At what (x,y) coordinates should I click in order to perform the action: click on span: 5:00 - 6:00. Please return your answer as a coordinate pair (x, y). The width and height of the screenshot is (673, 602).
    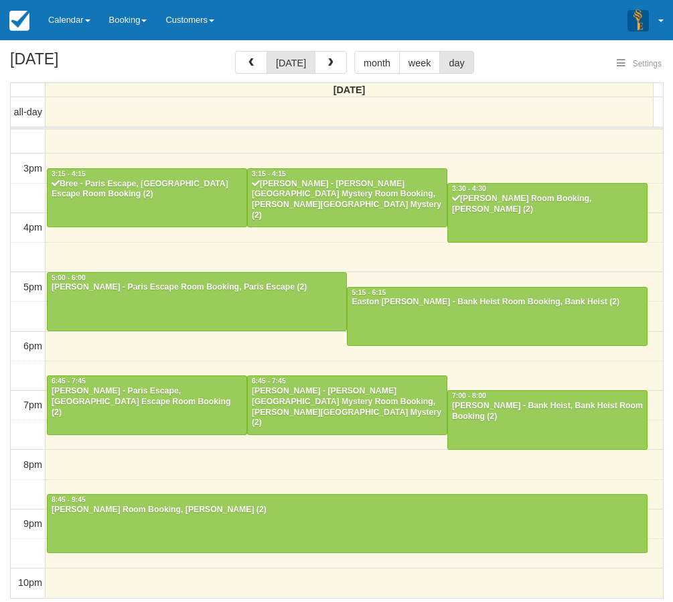
    Looking at the image, I should click on (68, 277).